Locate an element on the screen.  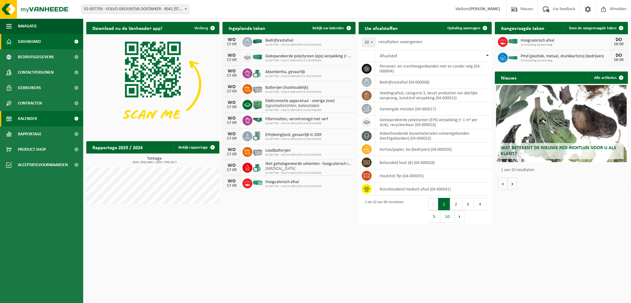
span: Wat betekent de nieuwe RED-richtlijn voor u als klant? is located at coordinates (558, 151).